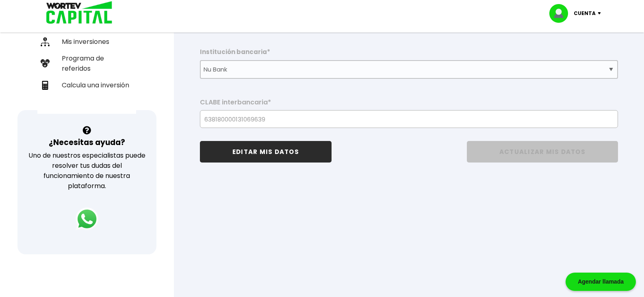  What do you see at coordinates (409, 119) in the screenshot?
I see `input: 18 dígitos` at bounding box center [409, 119].